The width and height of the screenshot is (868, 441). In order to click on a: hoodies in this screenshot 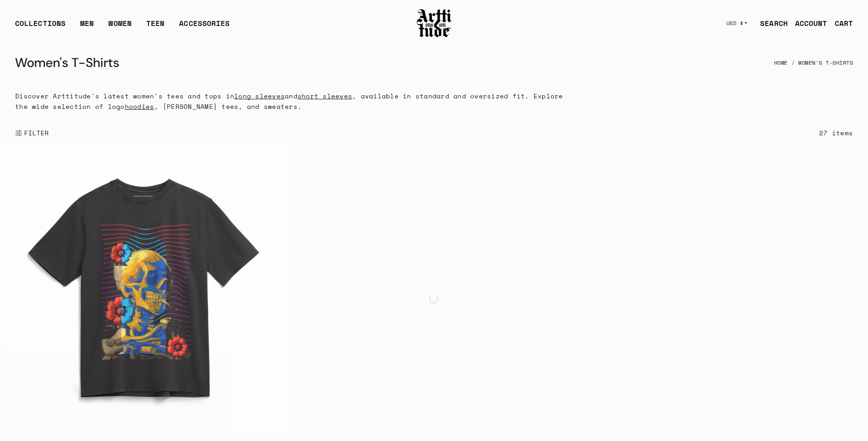, I will do `click(140, 106)`.